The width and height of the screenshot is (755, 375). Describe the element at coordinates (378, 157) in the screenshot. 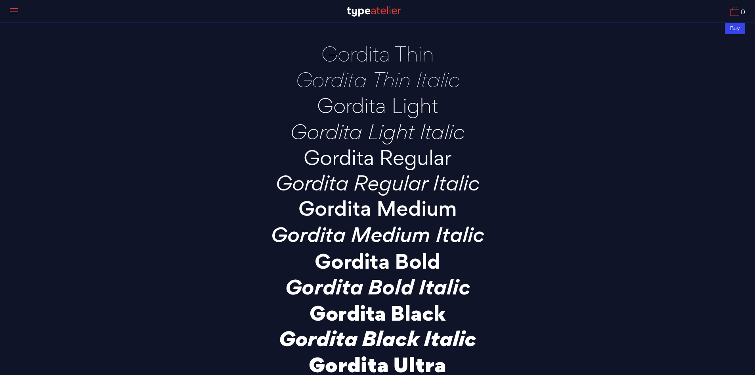

I see `p: Gordita Regular` at that location.